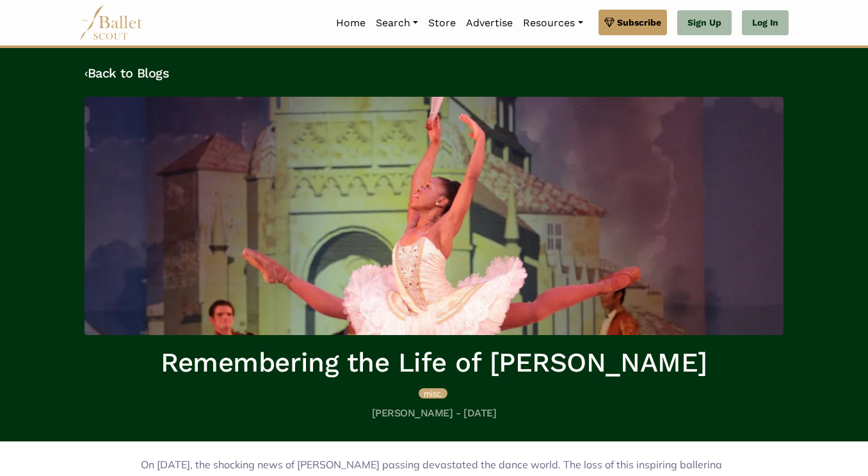 This screenshot has width=868, height=476. What do you see at coordinates (609, 22) in the screenshot?
I see `img: gem.svg` at bounding box center [609, 22].